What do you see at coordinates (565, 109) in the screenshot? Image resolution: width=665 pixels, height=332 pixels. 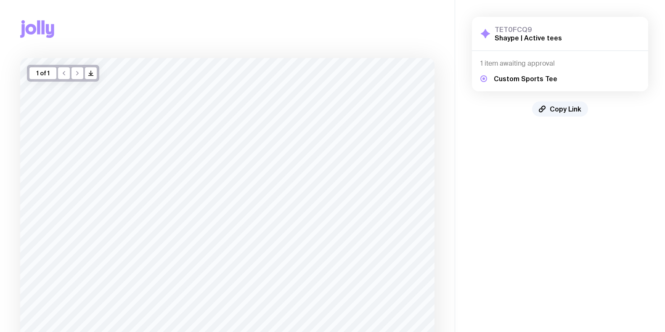 I see `span: Copy Link` at bounding box center [565, 109].